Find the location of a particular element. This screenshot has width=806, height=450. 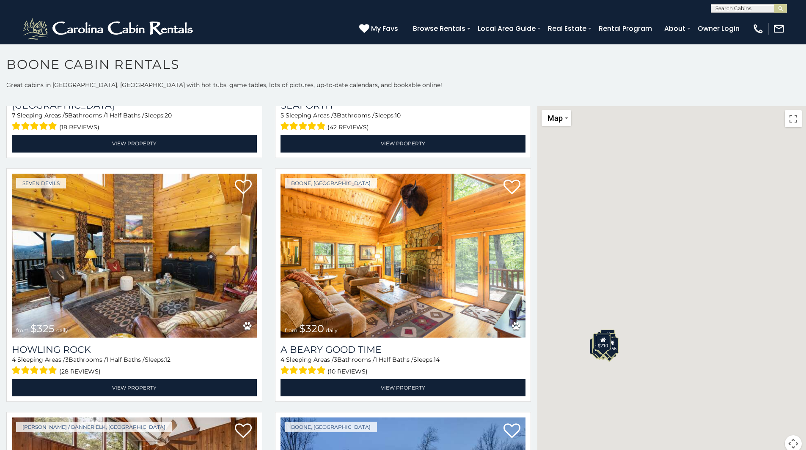

h3: Howling Rock is located at coordinates (134, 350).